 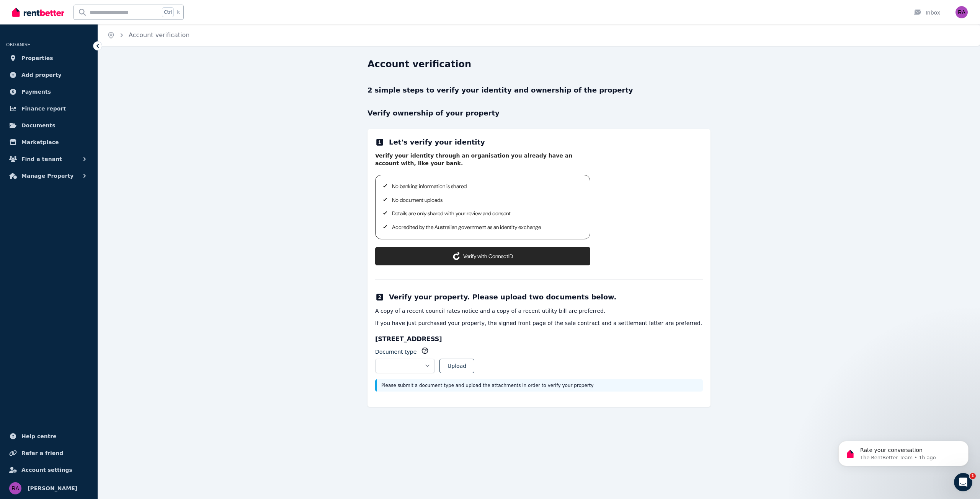 I want to click on p: Verify your identity through an organisation you already have an account with, like your bank., so click(x=483, y=159).